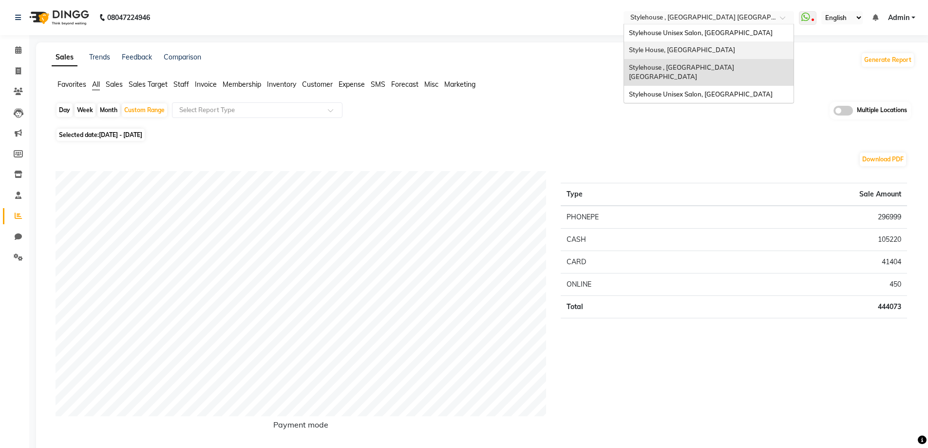  What do you see at coordinates (639, 194) in the screenshot?
I see `th: Type` at bounding box center [639, 194].